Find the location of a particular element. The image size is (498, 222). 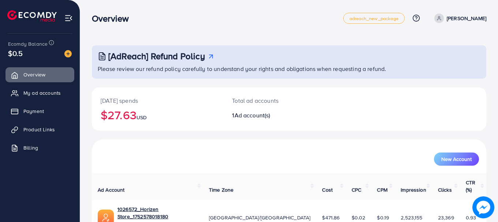

span: $471.86 is located at coordinates (331, 218).